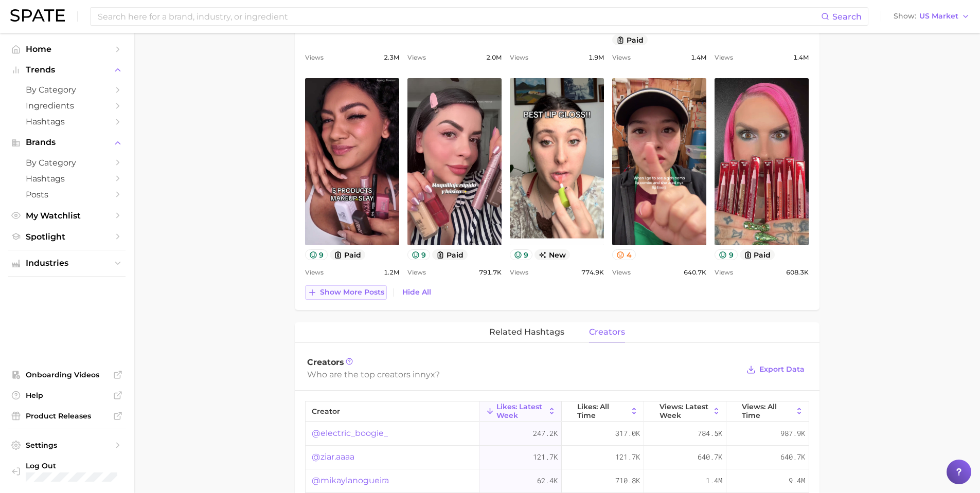 The height and width of the screenshot is (493, 980). Describe the element at coordinates (67, 49) in the screenshot. I see `span: Home` at that location.